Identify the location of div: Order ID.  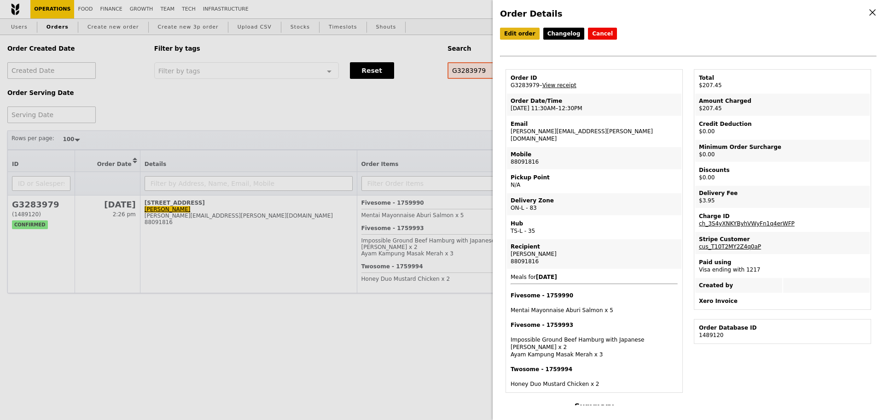
(594, 78).